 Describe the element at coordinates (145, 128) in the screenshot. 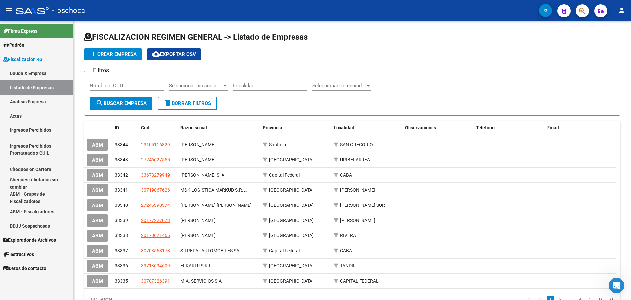

I see `span: Cuit` at that location.